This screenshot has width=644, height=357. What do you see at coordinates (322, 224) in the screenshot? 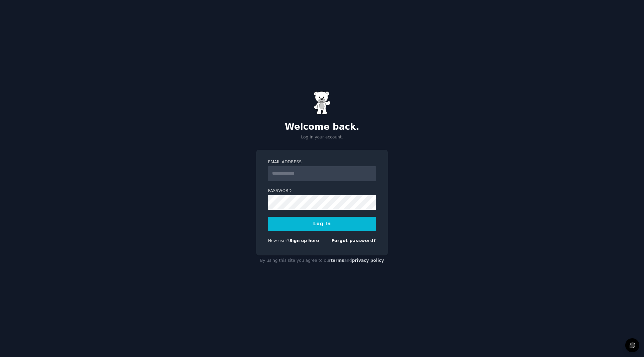
I see `button: Log In` at bounding box center [322, 224].